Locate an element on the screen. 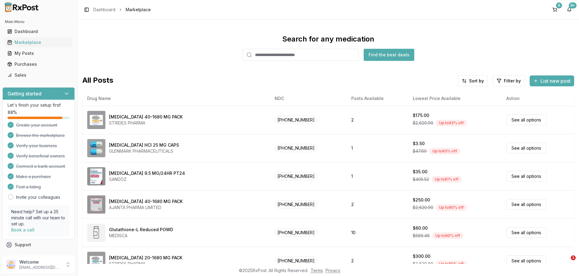 The image size is (579, 276). p: Need help? Set up a 25 minute call with our team to set up. is located at coordinates (38, 218).